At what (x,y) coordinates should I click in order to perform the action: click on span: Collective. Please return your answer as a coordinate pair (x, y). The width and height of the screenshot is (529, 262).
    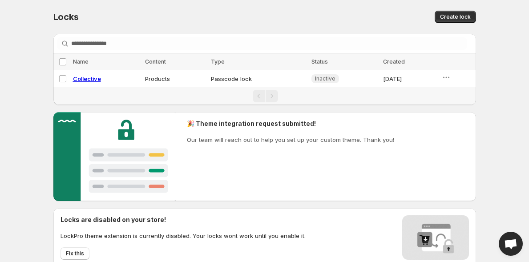
    Looking at the image, I should click on (87, 79).